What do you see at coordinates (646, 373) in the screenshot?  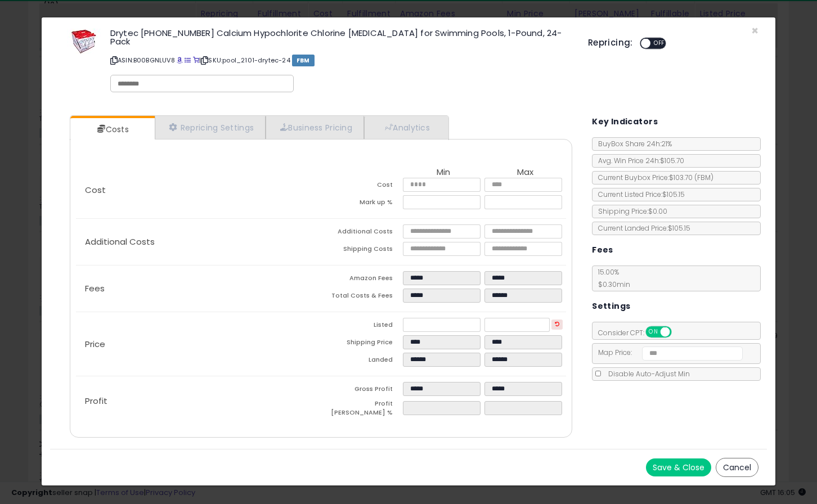 I see `span: Disable Auto-Adjust Min` at bounding box center [646, 373].